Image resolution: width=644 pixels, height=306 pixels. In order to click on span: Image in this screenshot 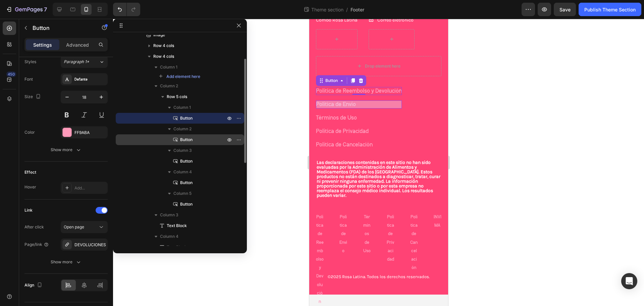, I will do `click(159, 35)`.